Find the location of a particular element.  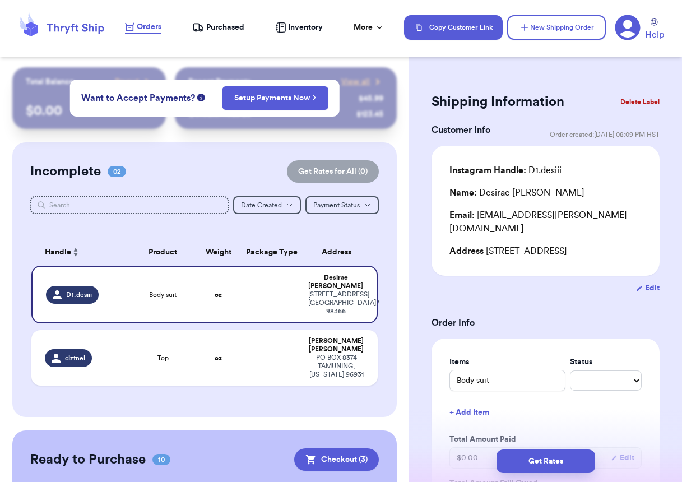

span: clztnel is located at coordinates (75, 358).